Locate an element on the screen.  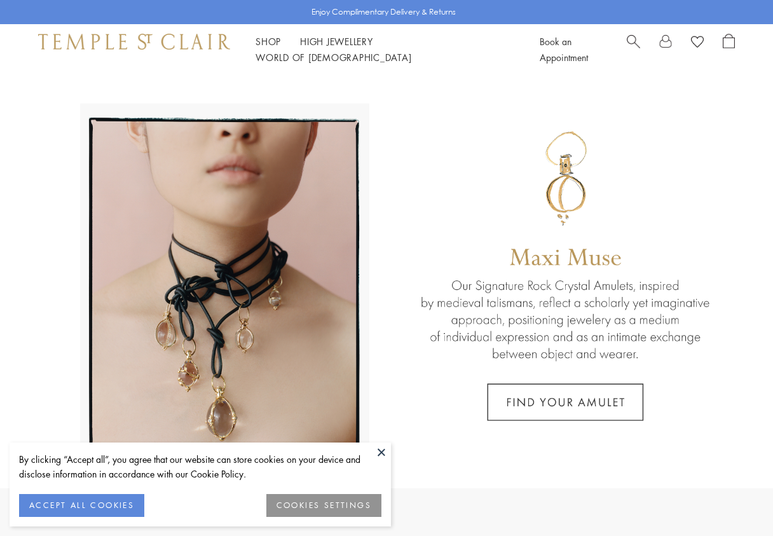
a: Search is located at coordinates (633, 50).